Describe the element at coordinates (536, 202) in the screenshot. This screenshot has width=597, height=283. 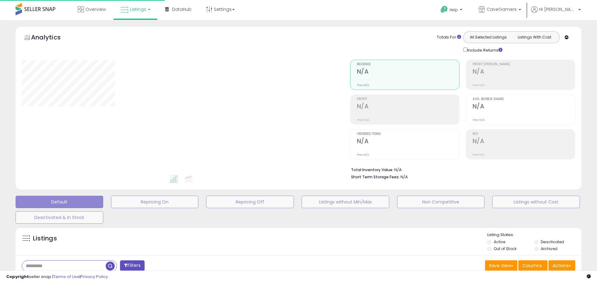
I see `button: Listings without Cost` at that location.